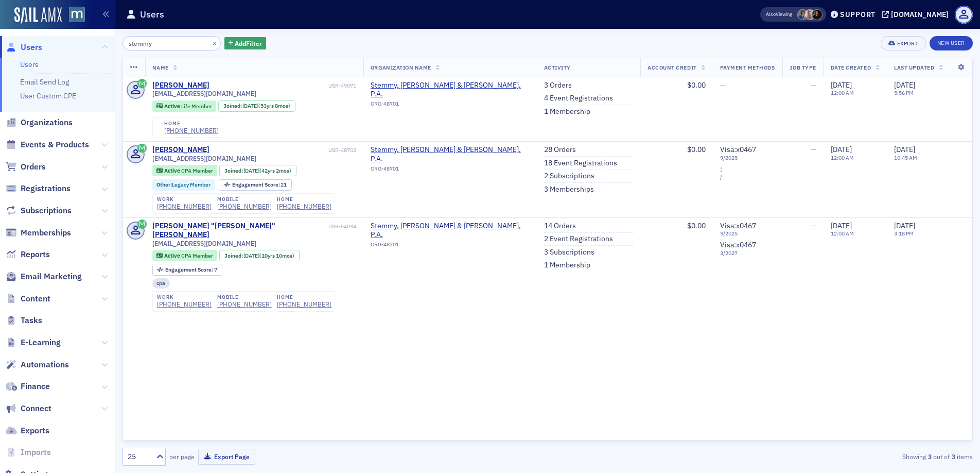 Image resolution: width=980 pixels, height=473 pixels. Describe the element at coordinates (197, 106) in the screenshot. I see `span: Life Member` at that location.